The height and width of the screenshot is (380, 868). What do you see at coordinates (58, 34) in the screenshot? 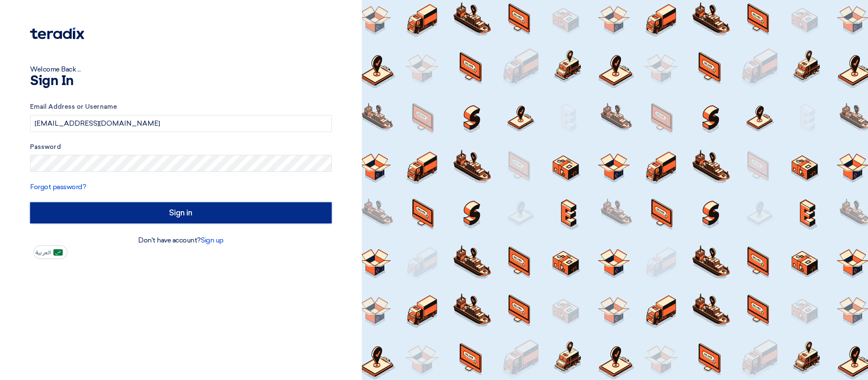
I see `img: Teradix logo` at bounding box center [58, 34].